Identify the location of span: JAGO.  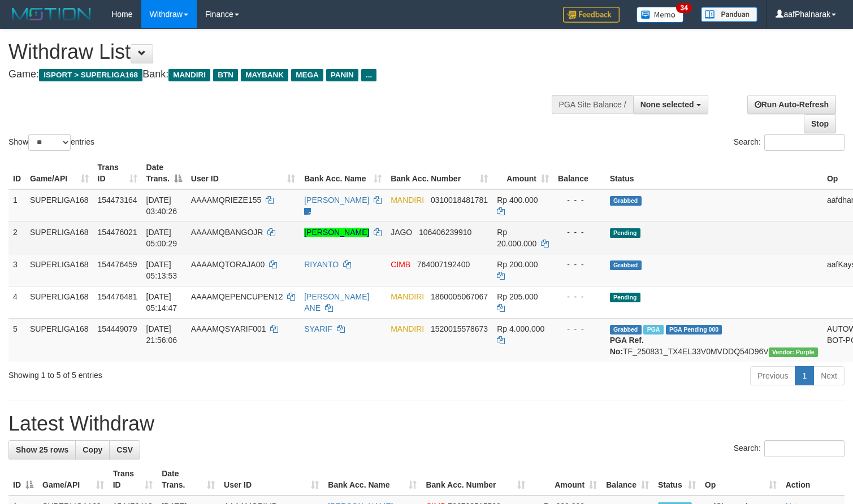
(402, 232).